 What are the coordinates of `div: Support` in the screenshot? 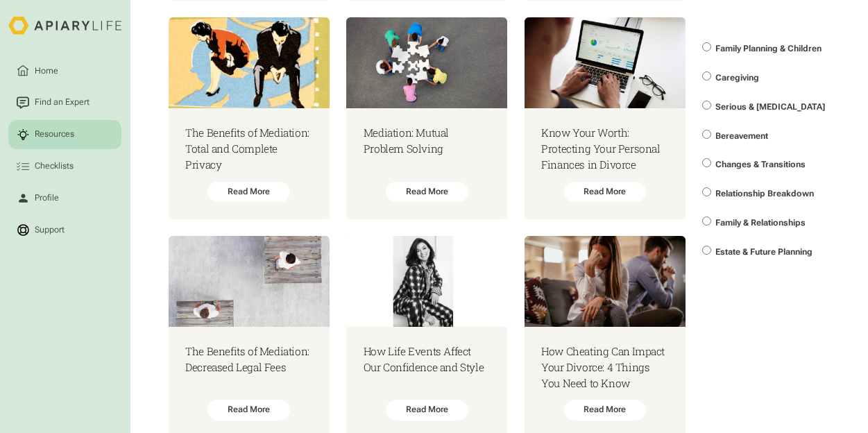 It's located at (49, 230).